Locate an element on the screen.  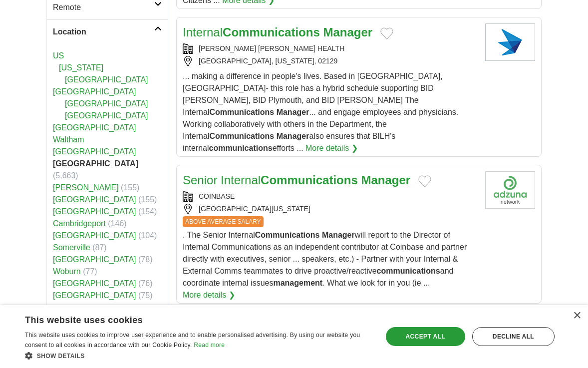
a: Read more, opens a new window is located at coordinates (209, 345).